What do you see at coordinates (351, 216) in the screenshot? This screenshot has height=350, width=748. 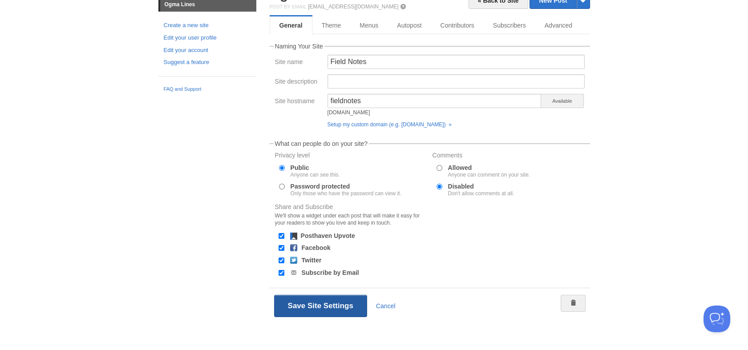 I see `label: Share and Subscribe` at bounding box center [351, 216].